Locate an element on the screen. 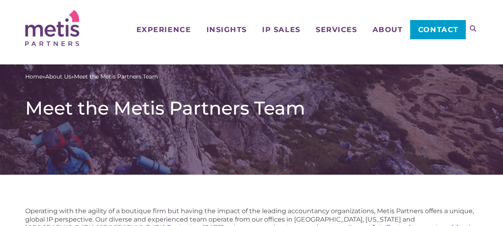 Image resolution: width=503 pixels, height=226 pixels. img: Metis Partners is located at coordinates (52, 28).